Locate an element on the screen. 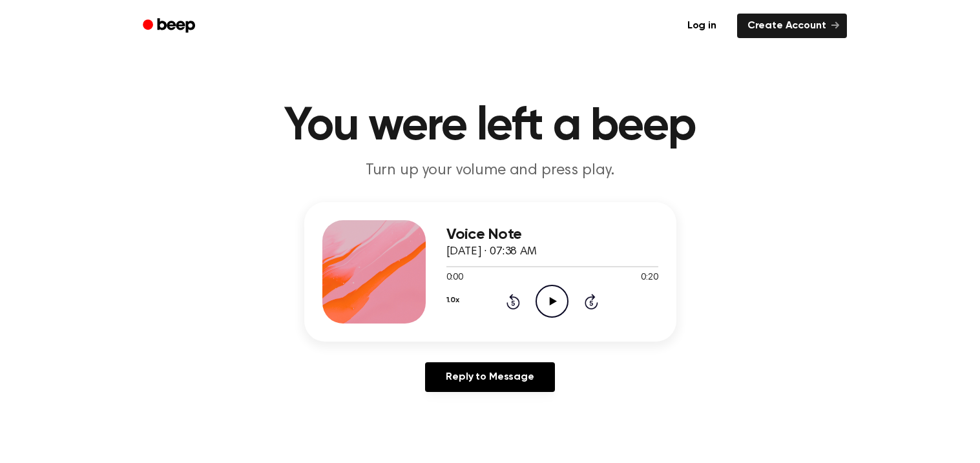 Image resolution: width=980 pixels, height=463 pixels. a: Reply to Message is located at coordinates (489, 377).